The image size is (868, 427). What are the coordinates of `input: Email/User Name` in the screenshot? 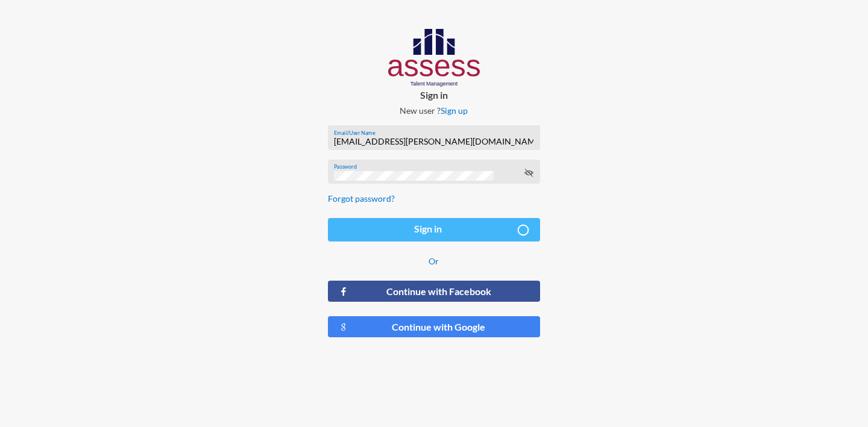 It's located at (433, 141).